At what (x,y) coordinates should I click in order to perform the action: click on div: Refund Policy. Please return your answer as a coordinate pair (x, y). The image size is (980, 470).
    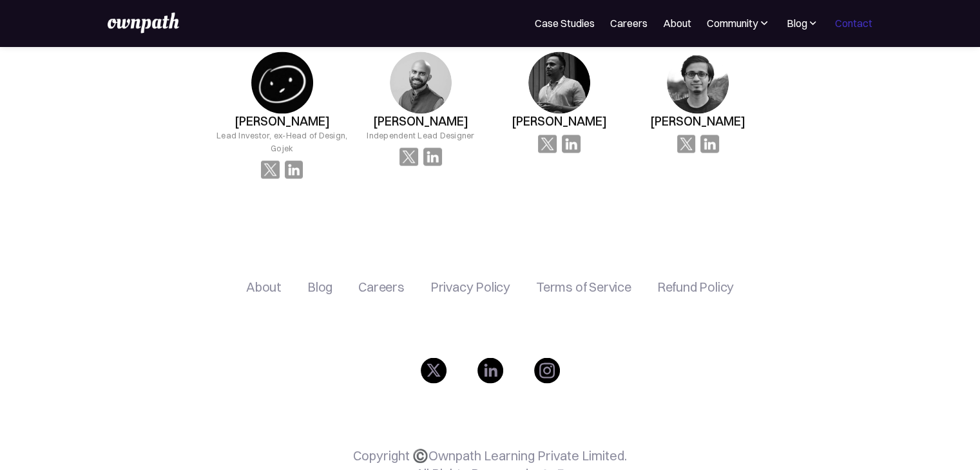
    Looking at the image, I should click on (696, 287).